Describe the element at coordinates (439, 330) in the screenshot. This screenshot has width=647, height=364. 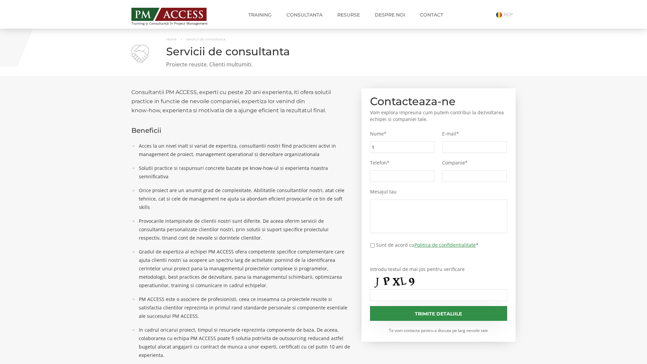
I see `small: Te vom contacta pentru a discuta pe larg nevoile tale` at that location.